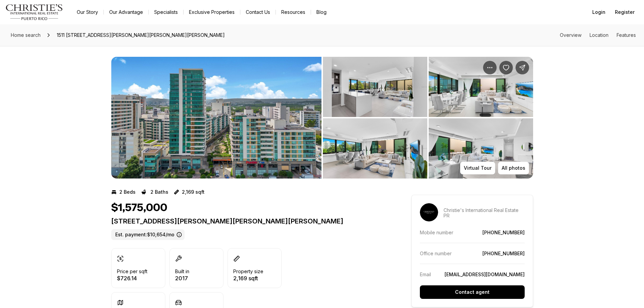 The image size is (644, 308). Describe the element at coordinates (490, 68) in the screenshot. I see `button: Property options` at that location.